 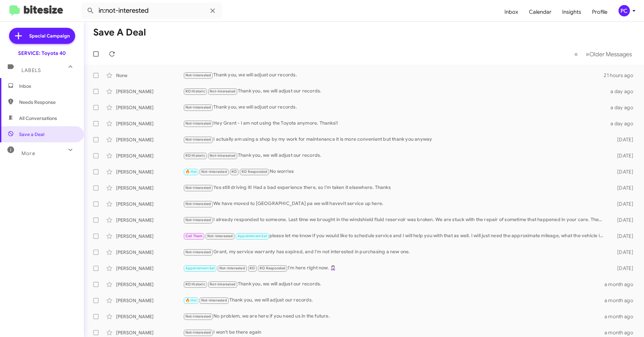 I want to click on div: Yes still driving it! Had a bad experience there, so I'm taken it elsewhere. Thanks, so click(x=395, y=188).